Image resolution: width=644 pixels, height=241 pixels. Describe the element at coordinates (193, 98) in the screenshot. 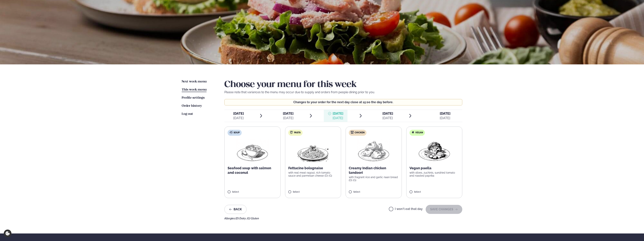

I see `a: Profile settings` at that location.